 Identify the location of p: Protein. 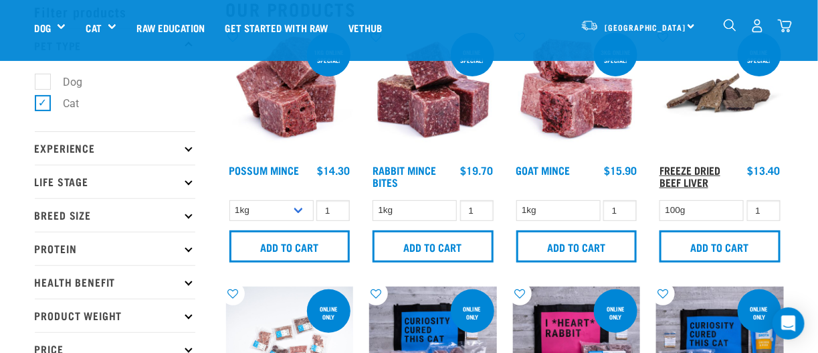
(115, 248).